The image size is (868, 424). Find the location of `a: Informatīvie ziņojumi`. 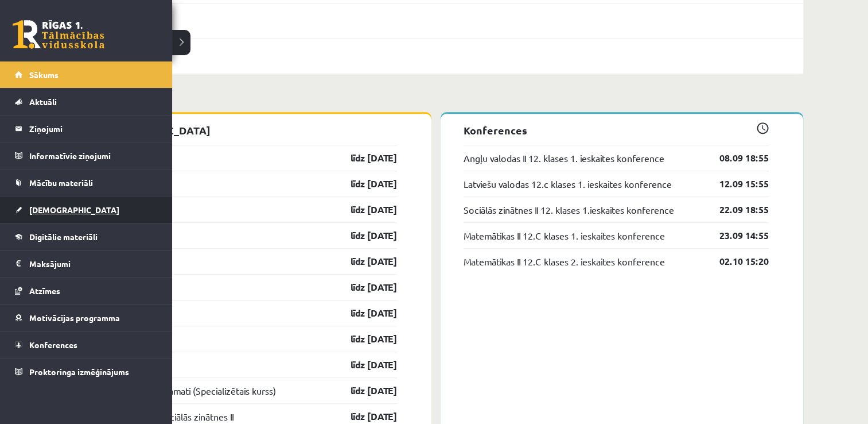

a: Informatīvie ziņojumi is located at coordinates (86, 155).